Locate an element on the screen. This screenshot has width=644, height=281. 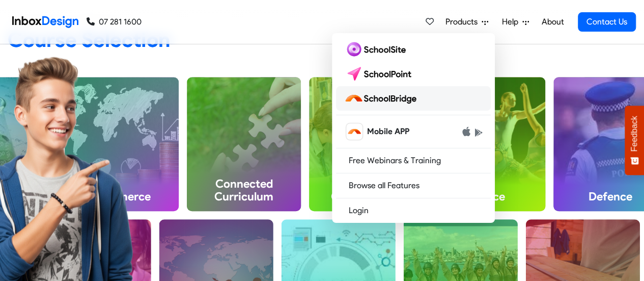
span: Feedback is located at coordinates (634, 134).